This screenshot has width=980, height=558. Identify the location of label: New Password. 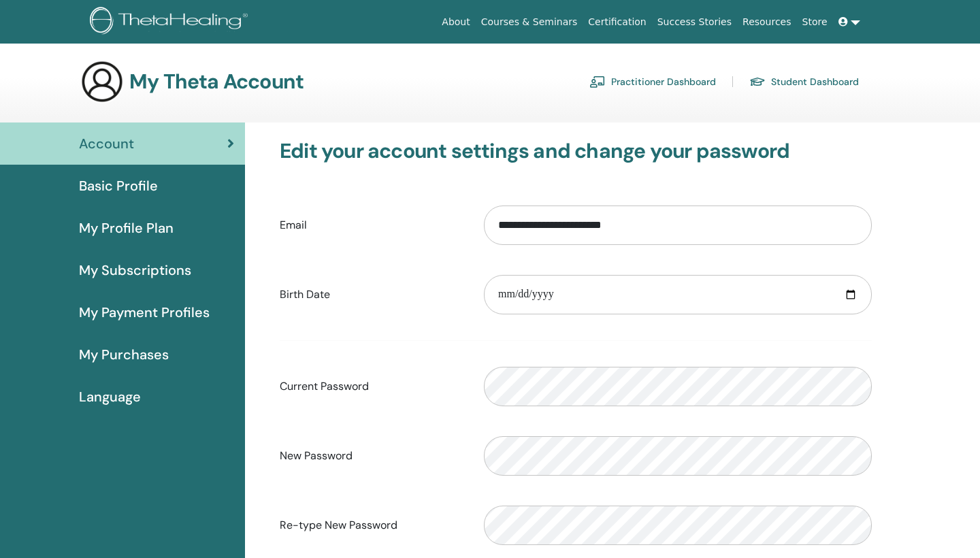
(371, 456).